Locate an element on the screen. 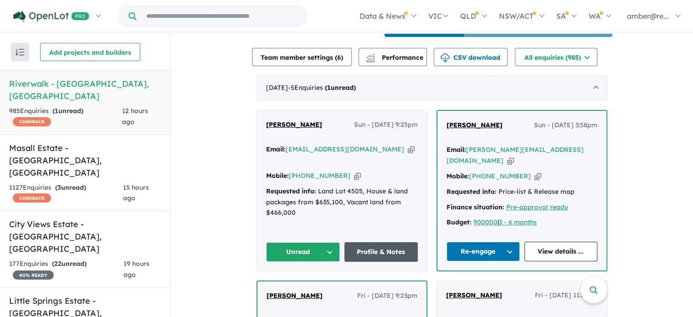 This screenshot has height=317, width=693. input: Try estate name, suburb, builder or developer is located at coordinates (221, 16).